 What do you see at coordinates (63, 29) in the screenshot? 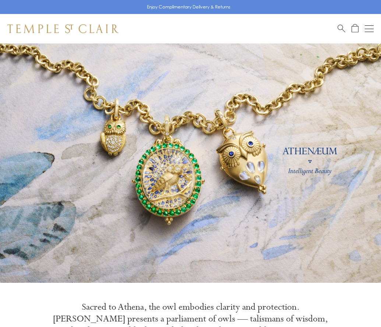
I see `img: Temple St. Clair` at bounding box center [63, 29].